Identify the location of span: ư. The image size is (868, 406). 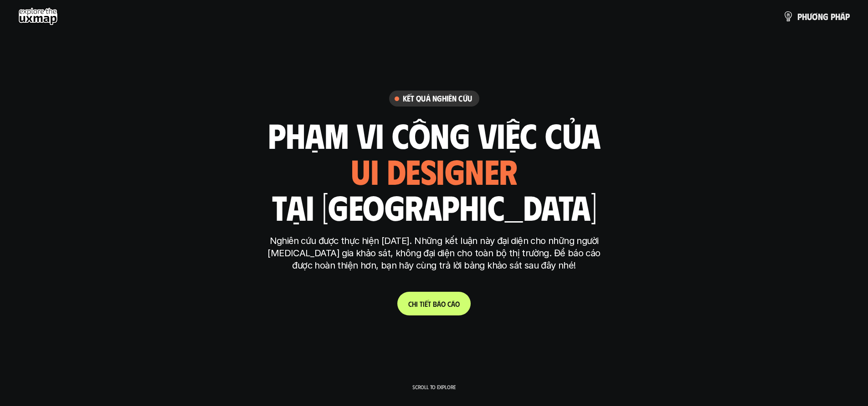
(809, 17).